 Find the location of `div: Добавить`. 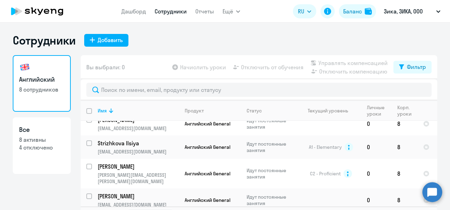

div: Добавить is located at coordinates (110, 40).